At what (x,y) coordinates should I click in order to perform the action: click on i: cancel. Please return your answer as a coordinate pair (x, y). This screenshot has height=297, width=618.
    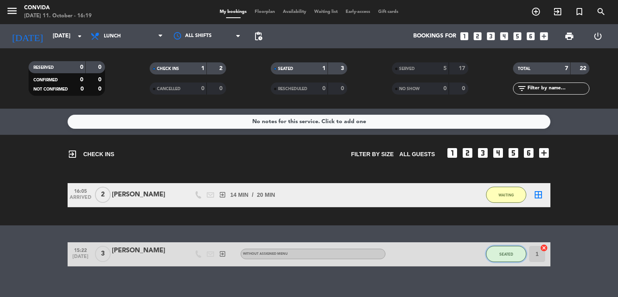
    Looking at the image, I should click on (544, 248).